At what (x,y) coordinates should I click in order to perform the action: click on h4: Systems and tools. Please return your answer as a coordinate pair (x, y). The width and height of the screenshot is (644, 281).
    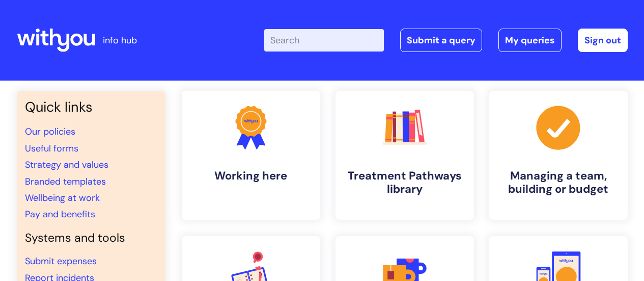
    Looking at the image, I should click on (91, 238).